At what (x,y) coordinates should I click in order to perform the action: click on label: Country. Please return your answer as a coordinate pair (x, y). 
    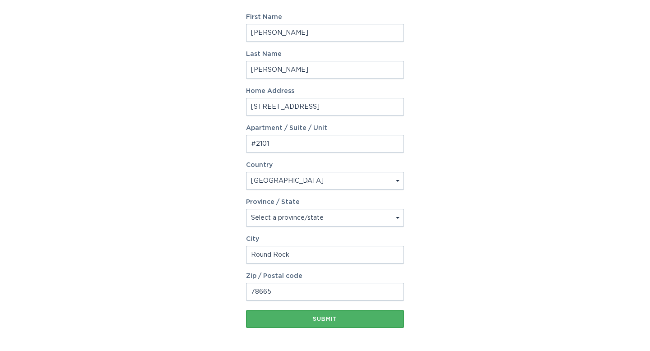
    Looking at the image, I should click on (259, 165).